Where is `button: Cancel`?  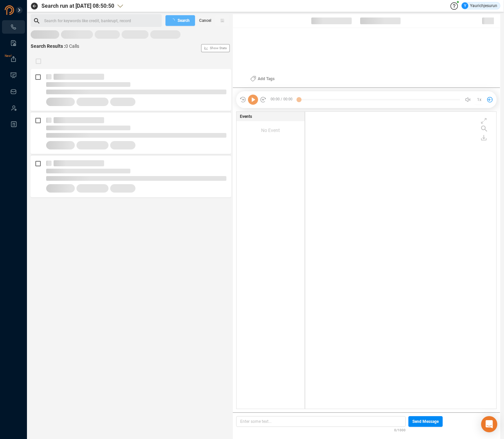 button: Cancel is located at coordinates (205, 21).